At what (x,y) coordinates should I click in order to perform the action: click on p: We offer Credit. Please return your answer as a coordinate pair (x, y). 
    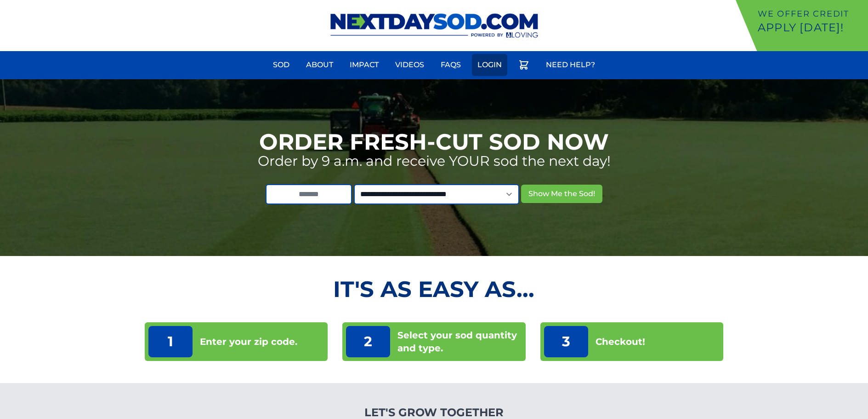
    Looking at the image, I should click on (811, 14).